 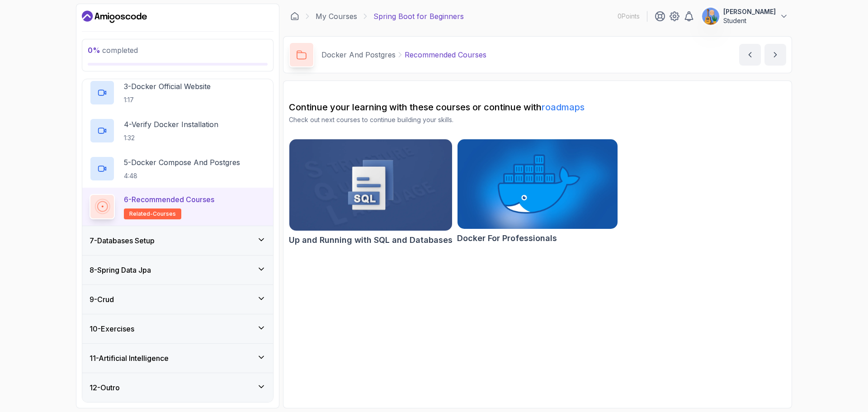 I want to click on button: 6-Recommended Coursesrelated-courses, so click(x=178, y=206).